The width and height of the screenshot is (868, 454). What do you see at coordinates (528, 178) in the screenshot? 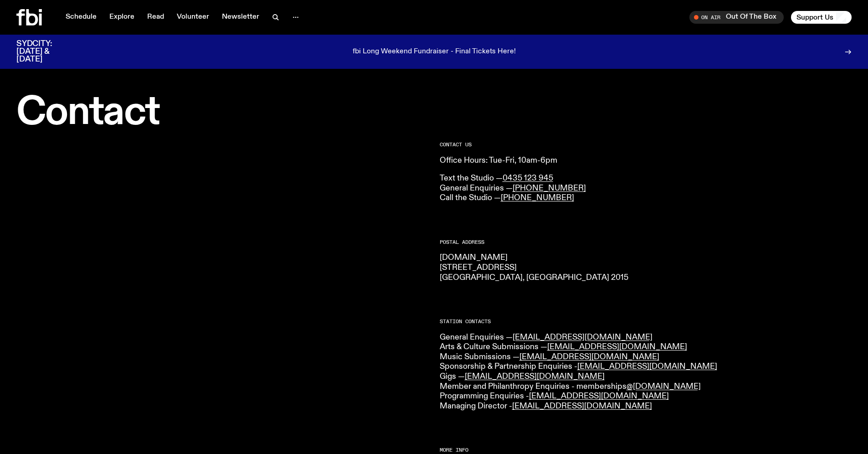
I see `a: 0435 123 945` at bounding box center [528, 178].